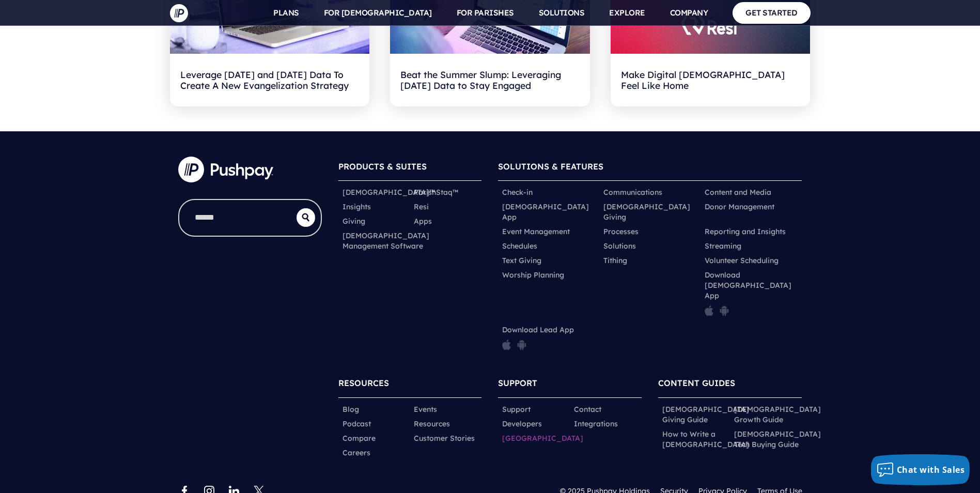 The image size is (980, 493). What do you see at coordinates (587, 409) in the screenshot?
I see `a: Contact` at bounding box center [587, 409].